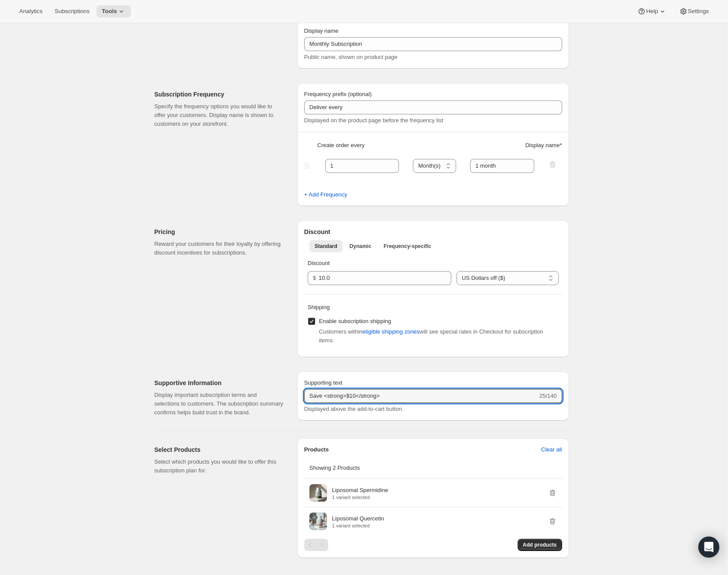 The image size is (728, 575). What do you see at coordinates (318, 521) in the screenshot?
I see `img: Liposomal Quercetin` at bounding box center [318, 521].